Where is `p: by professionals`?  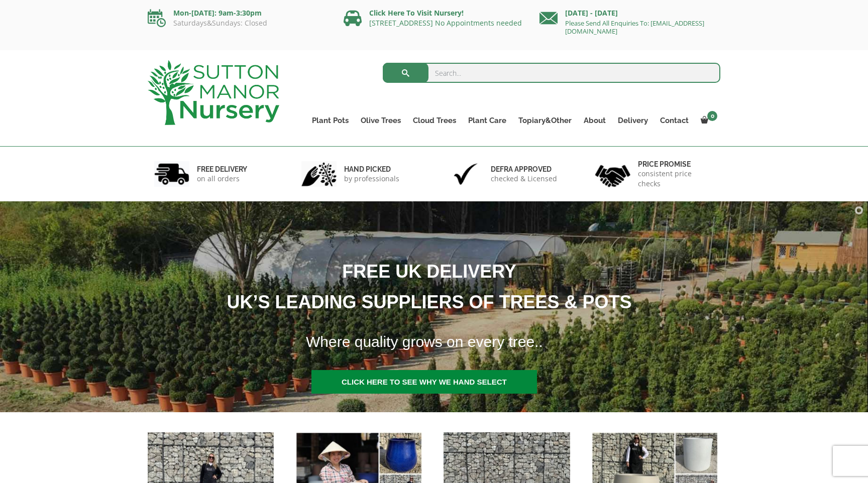
p: by professionals is located at coordinates (372, 179).